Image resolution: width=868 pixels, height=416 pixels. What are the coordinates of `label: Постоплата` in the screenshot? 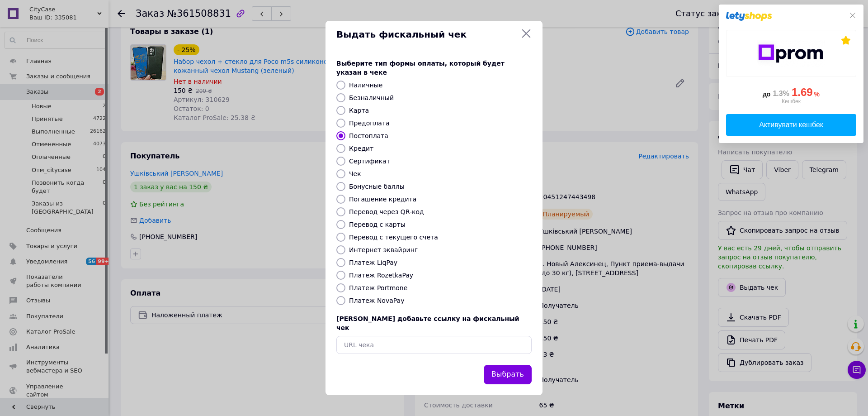 It's located at (368, 136).